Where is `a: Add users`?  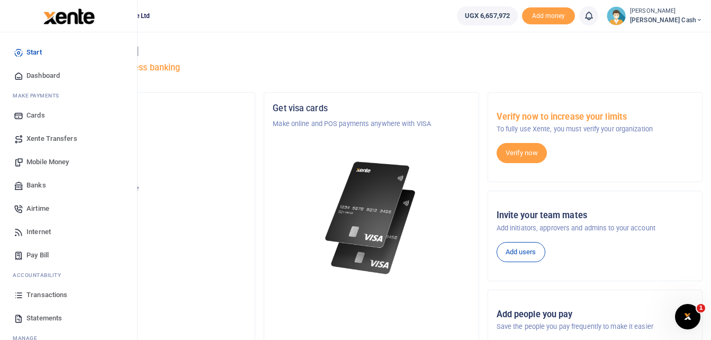 a: Add users is located at coordinates (521, 252).